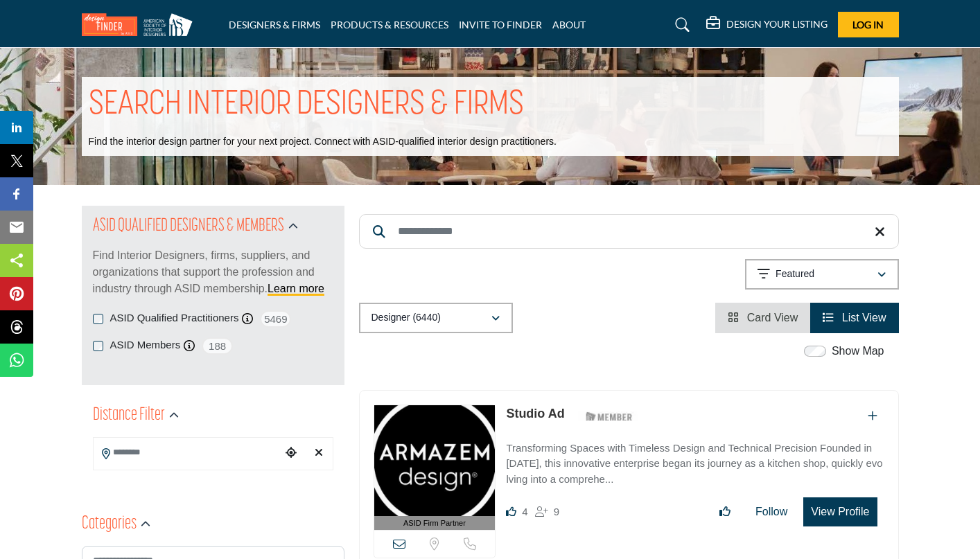 Image resolution: width=980 pixels, height=559 pixels. What do you see at coordinates (868, 24) in the screenshot?
I see `button: Log In` at bounding box center [868, 24].